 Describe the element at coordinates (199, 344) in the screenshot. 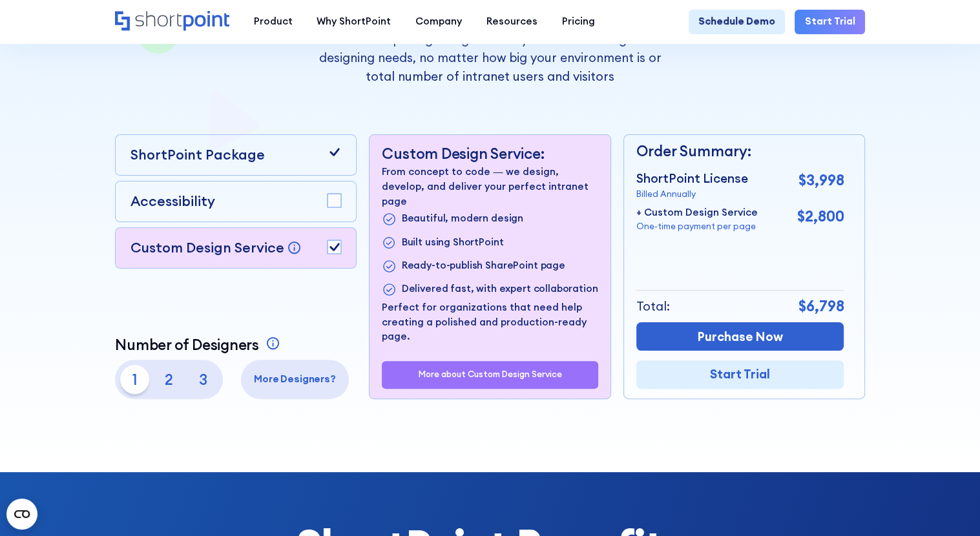

I see `a: Number of Designers` at that location.